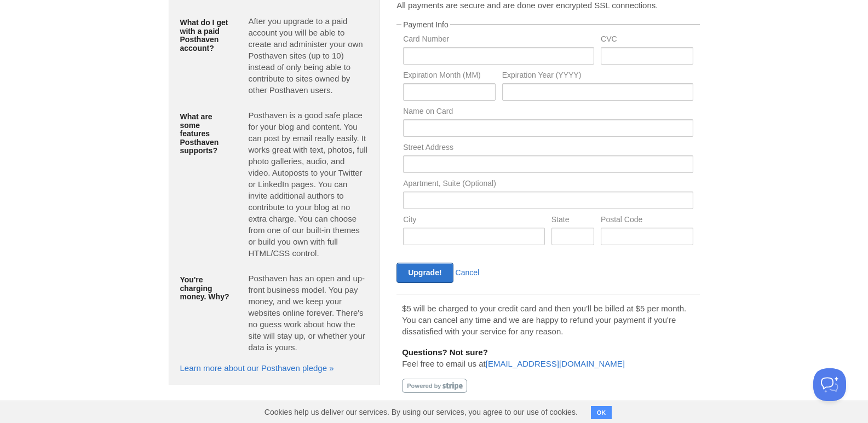 The width and height of the screenshot is (868, 423). What do you see at coordinates (421, 412) in the screenshot?
I see `span: Cookies help us deliver our services. By using our services, you agree to our use of cookies.` at bounding box center [421, 412].